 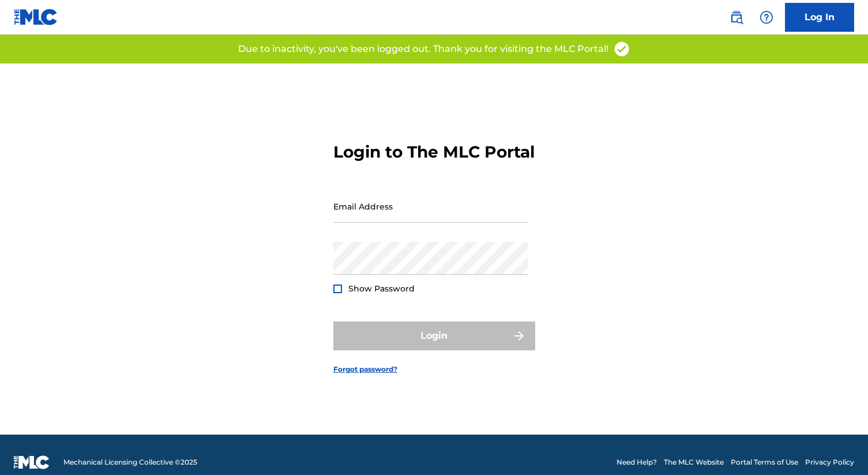 What do you see at coordinates (767, 18) in the screenshot?
I see `div: Help` at bounding box center [767, 18].